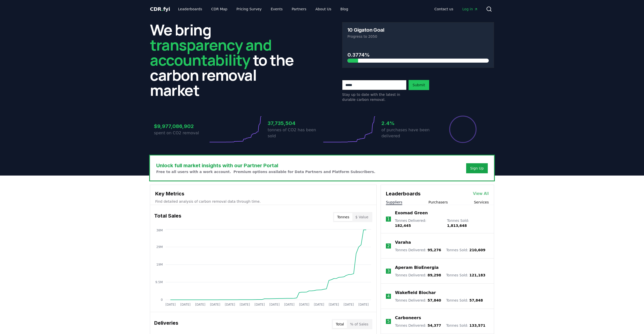 This screenshot has height=334, width=644. Describe the element at coordinates (434, 275) in the screenshot. I see `span: 89,298` at that location.